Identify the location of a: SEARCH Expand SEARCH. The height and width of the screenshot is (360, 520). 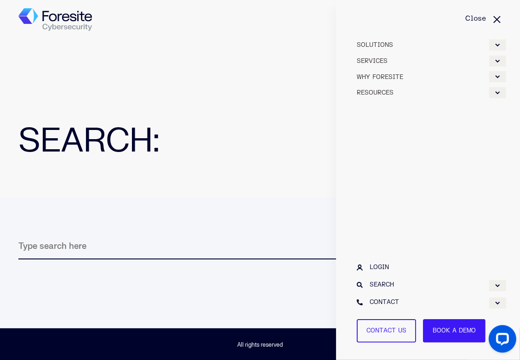
(431, 285).